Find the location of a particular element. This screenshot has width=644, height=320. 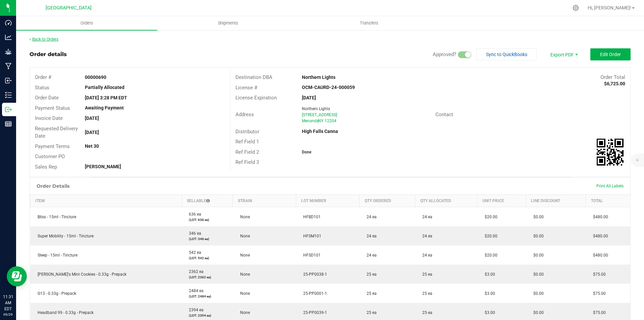

span: Address is located at coordinates (244, 114).